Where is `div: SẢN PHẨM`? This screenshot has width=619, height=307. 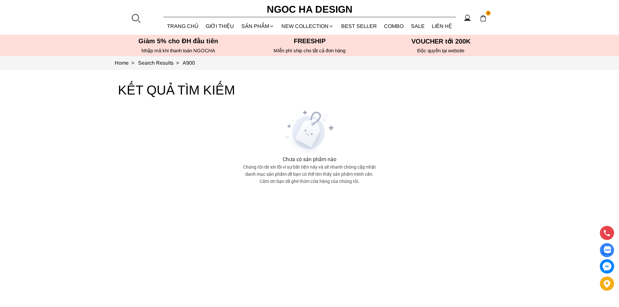 div: SẢN PHẨM is located at coordinates (258, 26).